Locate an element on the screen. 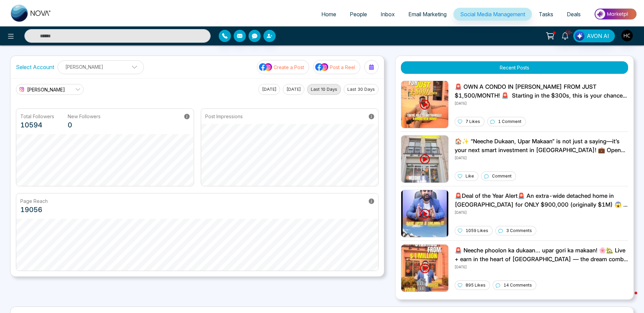  span: People is located at coordinates (359, 14).